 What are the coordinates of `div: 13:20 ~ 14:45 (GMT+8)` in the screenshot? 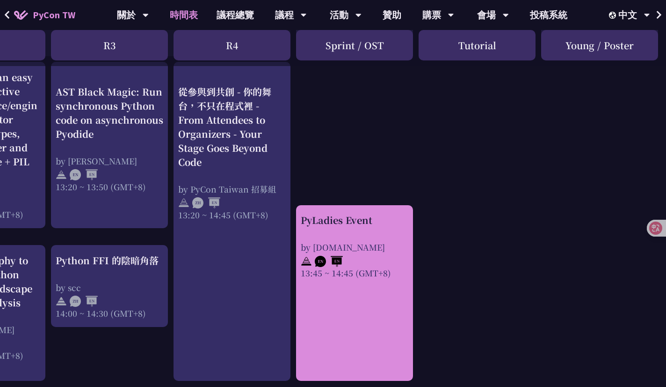 It's located at (232, 214).